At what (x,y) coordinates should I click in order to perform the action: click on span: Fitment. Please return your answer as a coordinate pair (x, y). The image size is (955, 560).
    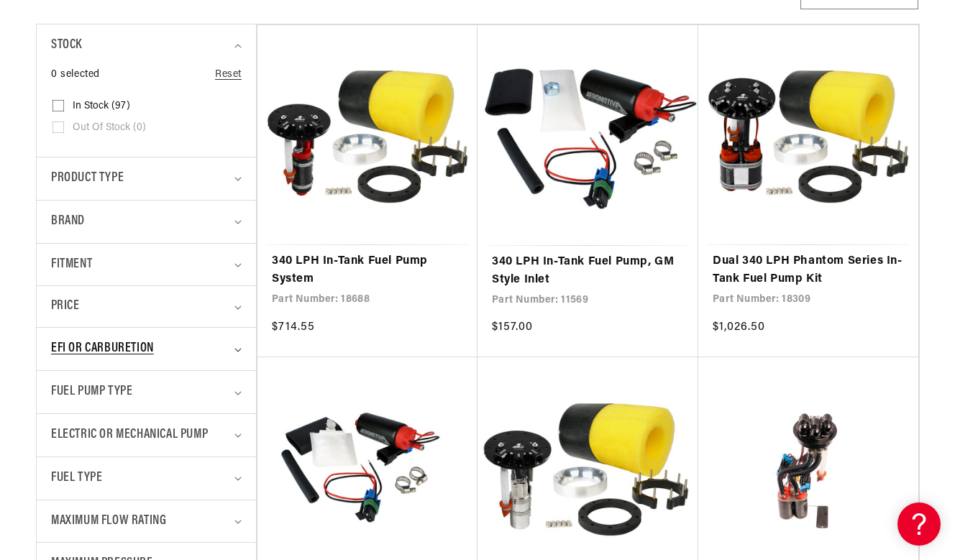
    Looking at the image, I should click on (71, 264).